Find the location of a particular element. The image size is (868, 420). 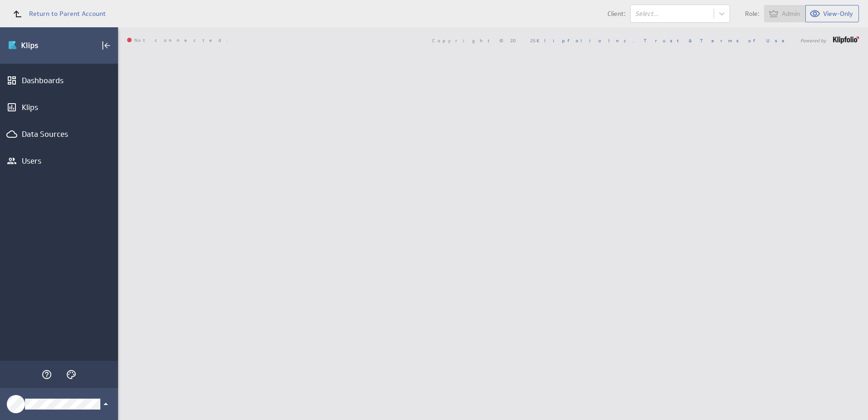

button: View as Admin is located at coordinates (785, 14).